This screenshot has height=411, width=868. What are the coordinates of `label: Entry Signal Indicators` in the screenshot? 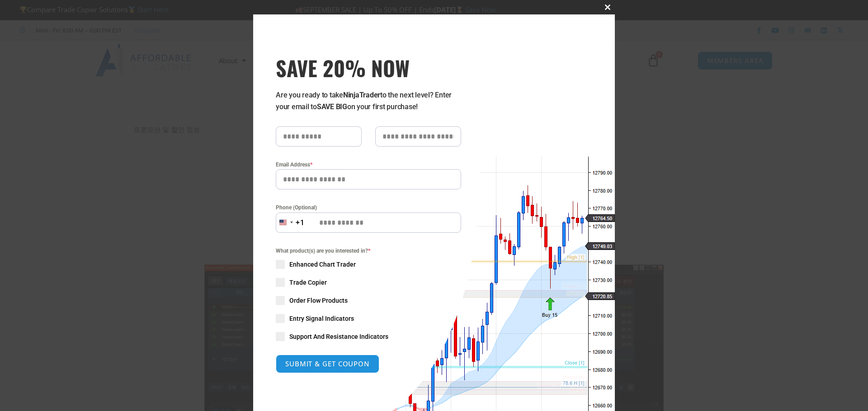 It's located at (369, 318).